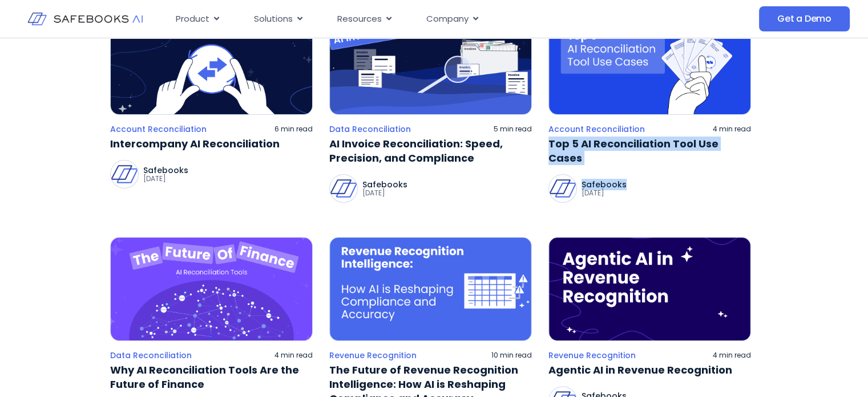  I want to click on img: a magnifying glass looking at an invoice recondition, so click(431, 63).